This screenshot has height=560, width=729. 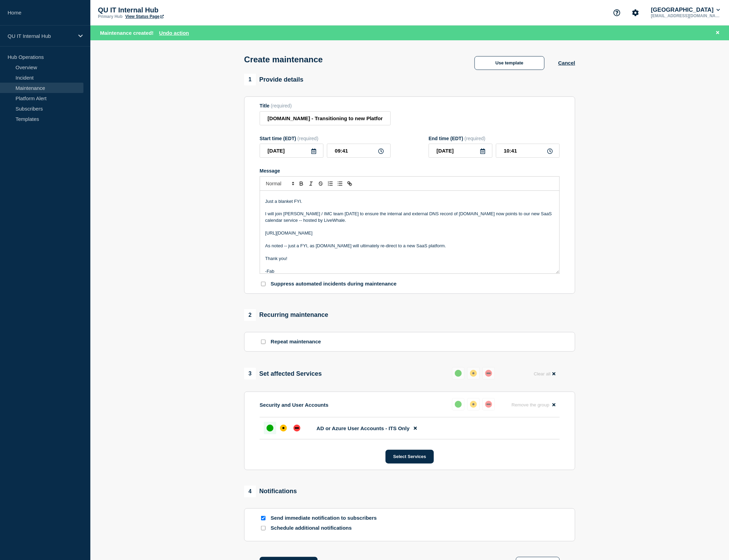 What do you see at coordinates (250, 374) in the screenshot?
I see `span: 3` at bounding box center [250, 374].